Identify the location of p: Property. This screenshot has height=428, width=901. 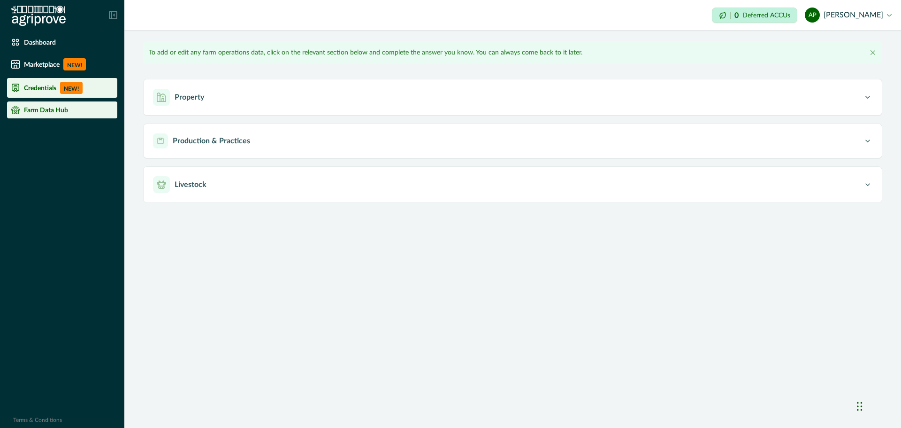
(189, 97).